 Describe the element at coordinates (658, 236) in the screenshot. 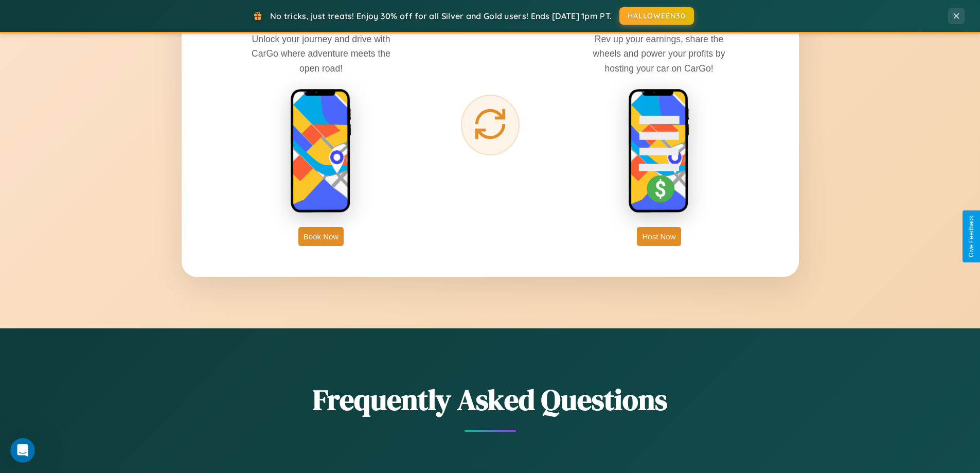

I see `button: Host Now` at that location.